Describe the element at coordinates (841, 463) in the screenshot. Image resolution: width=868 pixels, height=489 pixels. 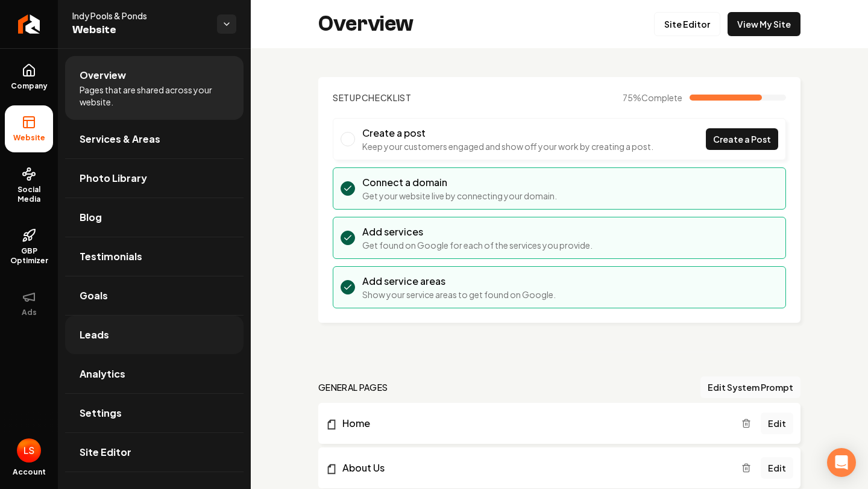
I see `div: Open Intercom Messenger` at that location.